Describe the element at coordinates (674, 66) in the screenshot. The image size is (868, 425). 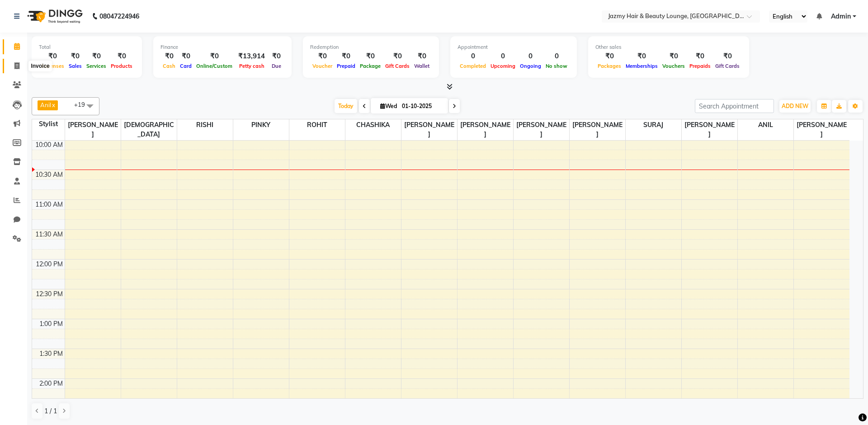
I see `span: Vouchers` at that location.